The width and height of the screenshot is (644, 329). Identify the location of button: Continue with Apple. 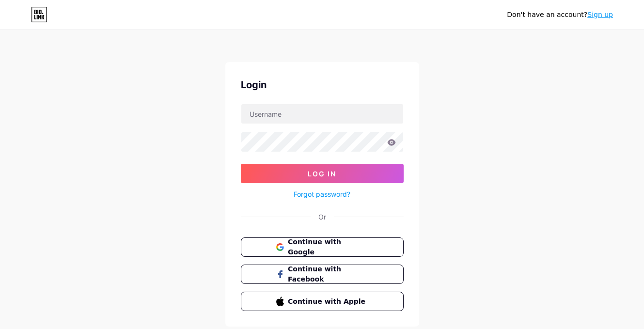
(322, 301).